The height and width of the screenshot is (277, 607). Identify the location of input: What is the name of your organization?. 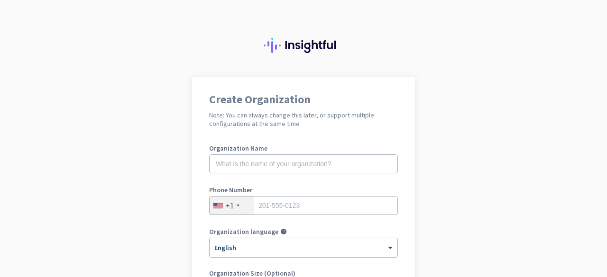
(303, 164).